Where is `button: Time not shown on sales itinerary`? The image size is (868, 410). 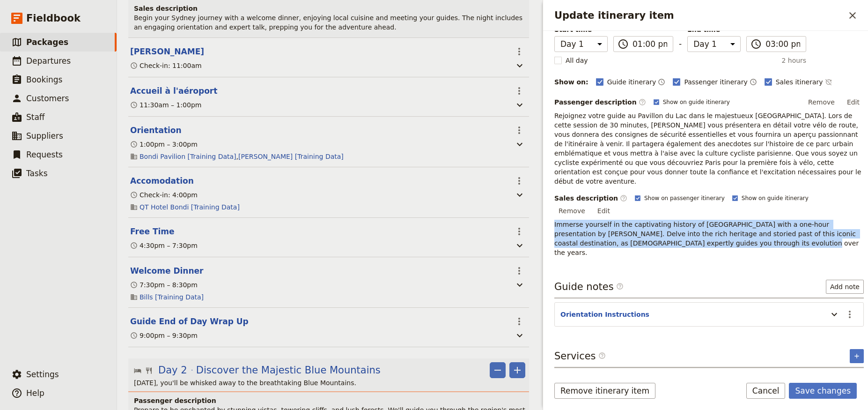
button: Time not shown on sales itinerary is located at coordinates (828, 82).